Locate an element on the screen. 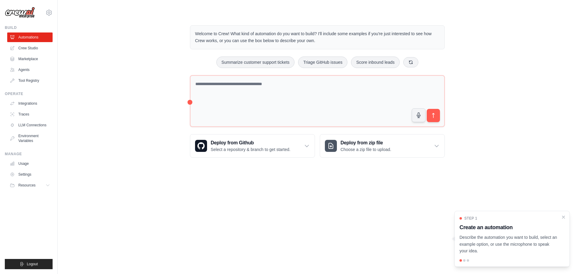  a: Agents is located at coordinates (30, 70).